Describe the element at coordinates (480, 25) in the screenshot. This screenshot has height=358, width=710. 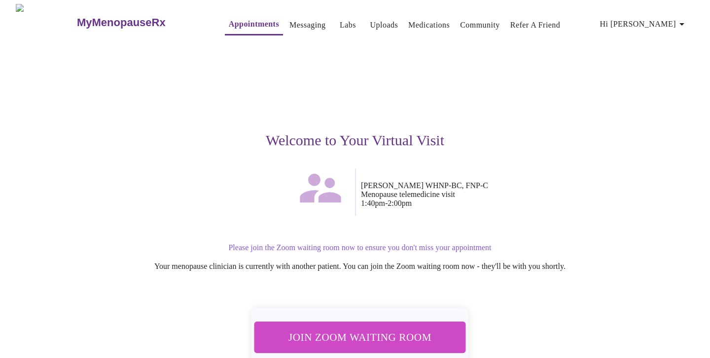
I see `button: Community` at that location.